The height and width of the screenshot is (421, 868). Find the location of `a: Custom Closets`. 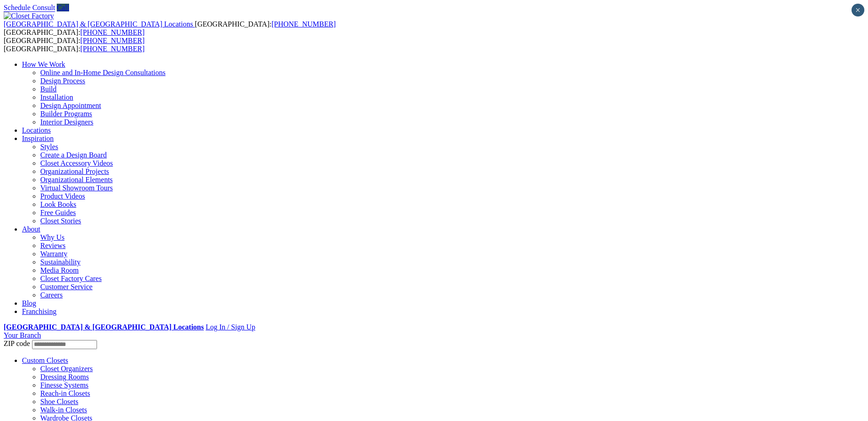

a: Custom Closets is located at coordinates (45, 360).